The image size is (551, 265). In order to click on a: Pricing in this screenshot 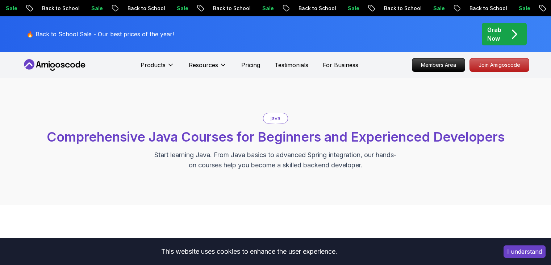, I will do `click(251, 65)`.